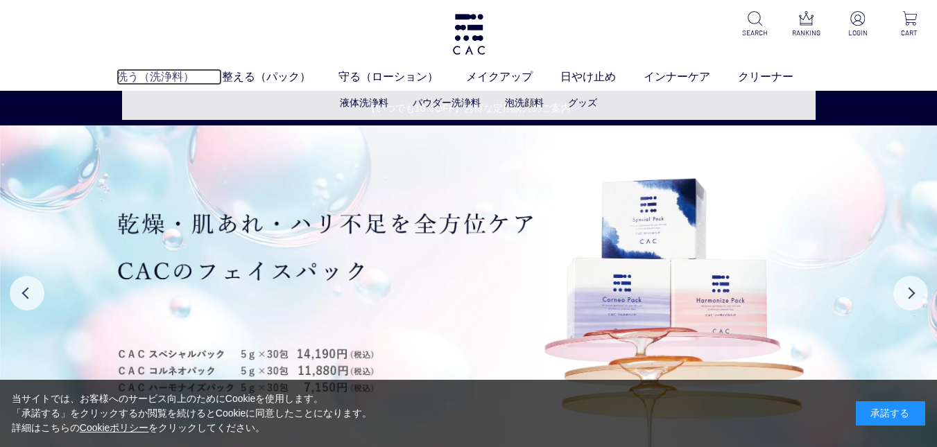 The height and width of the screenshot is (447, 937). I want to click on button: Next, so click(911, 293).